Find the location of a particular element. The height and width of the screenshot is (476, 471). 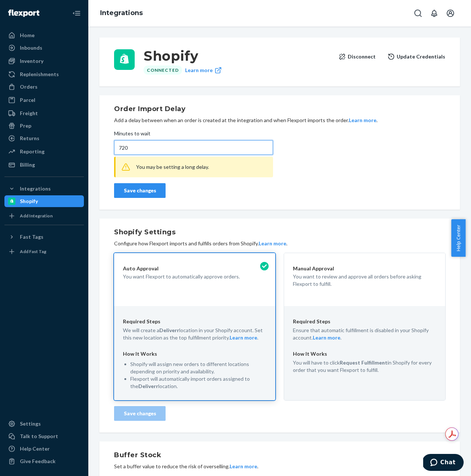

button: Fast Tags is located at coordinates (44, 237).